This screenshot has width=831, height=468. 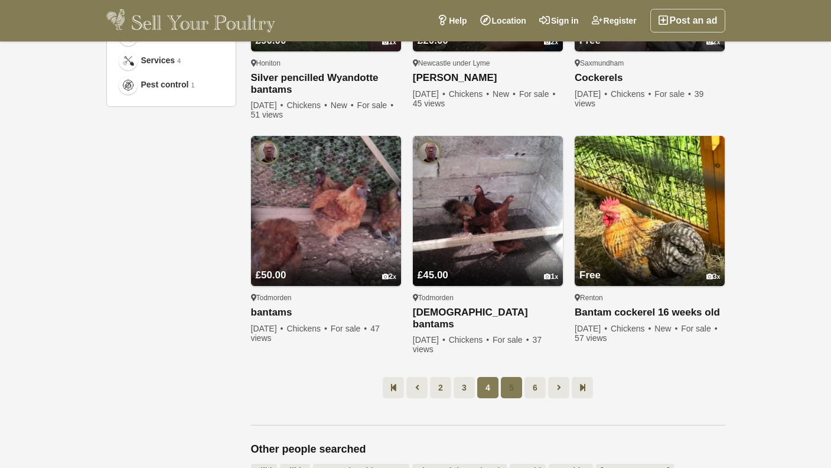 I want to click on img: bantams, so click(x=326, y=211).